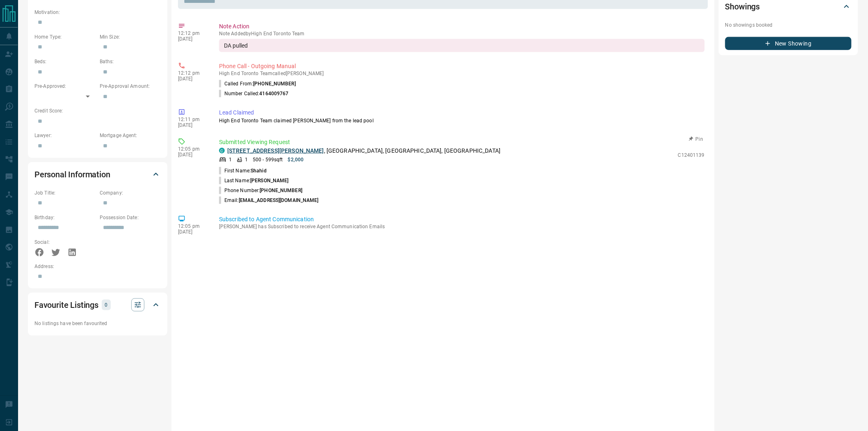 This screenshot has width=868, height=431. What do you see at coordinates (258, 171) in the screenshot?
I see `span: Shahid` at bounding box center [258, 171].